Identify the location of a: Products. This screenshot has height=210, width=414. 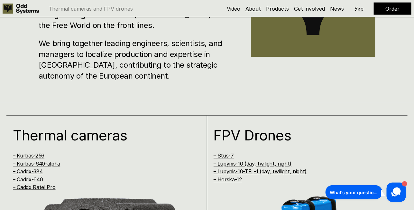
(277, 9).